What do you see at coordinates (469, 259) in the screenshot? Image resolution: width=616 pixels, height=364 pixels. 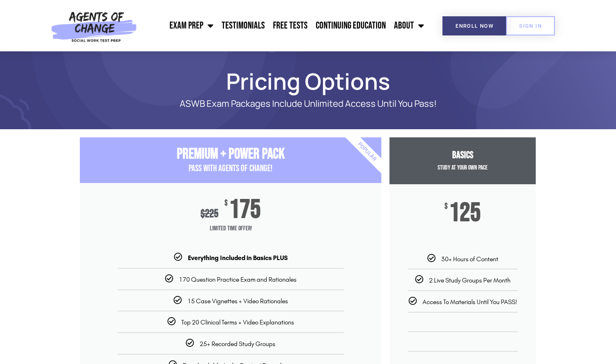 I see `span: 30+ Hours of Content` at bounding box center [469, 259].